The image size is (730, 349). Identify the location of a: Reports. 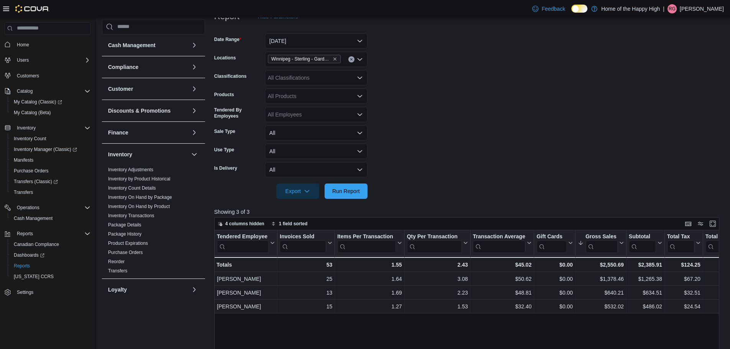
(22, 266).